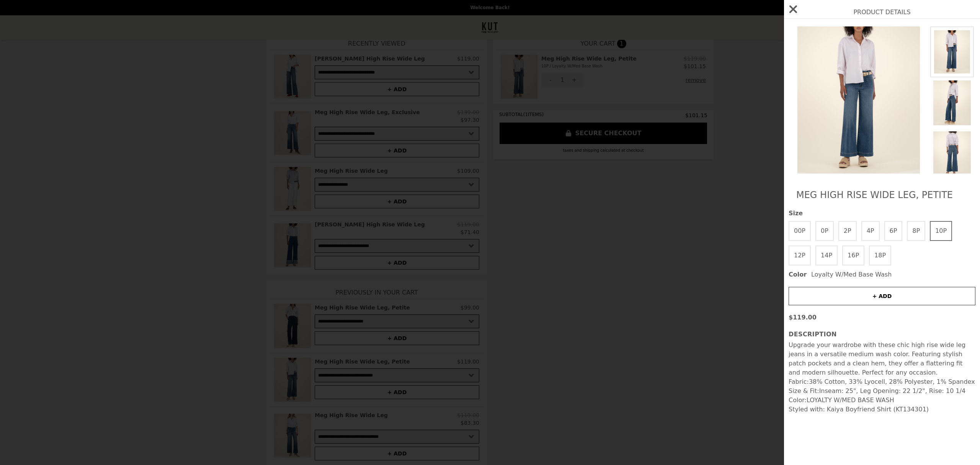 This screenshot has height=465, width=980. Describe the element at coordinates (882, 275) in the screenshot. I see `div: Loyalty W/Med Base Wash` at that location.